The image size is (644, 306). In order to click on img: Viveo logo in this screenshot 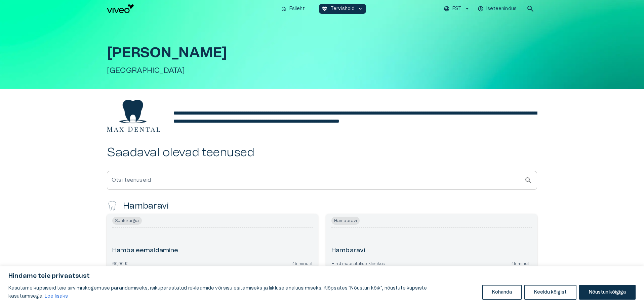, I will do `click(120, 9)`.